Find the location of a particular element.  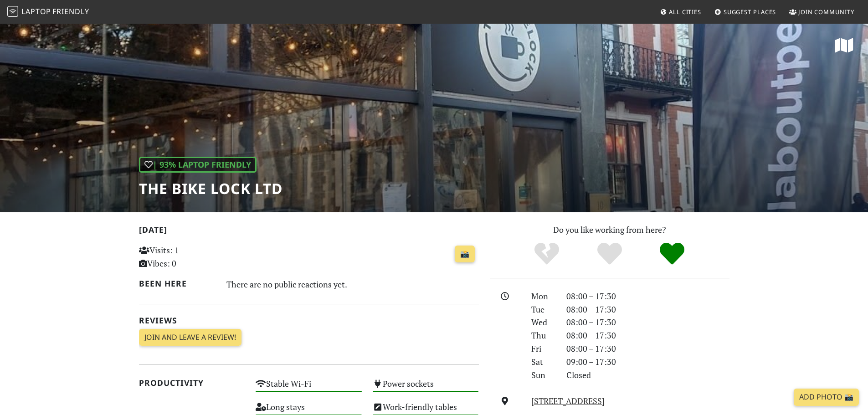

div: Stable Wi-Fi is located at coordinates (309, 388).